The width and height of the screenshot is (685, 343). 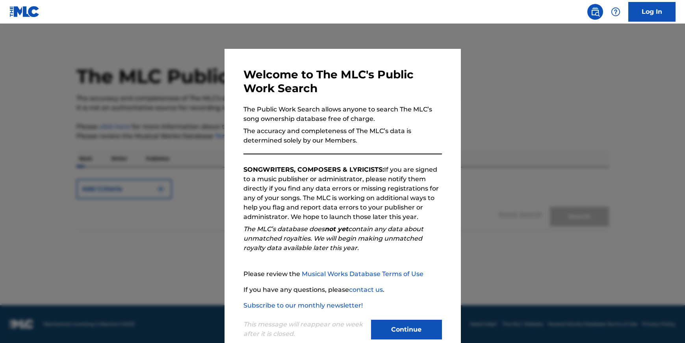 What do you see at coordinates (652, 12) in the screenshot?
I see `a: Log In` at bounding box center [652, 12].